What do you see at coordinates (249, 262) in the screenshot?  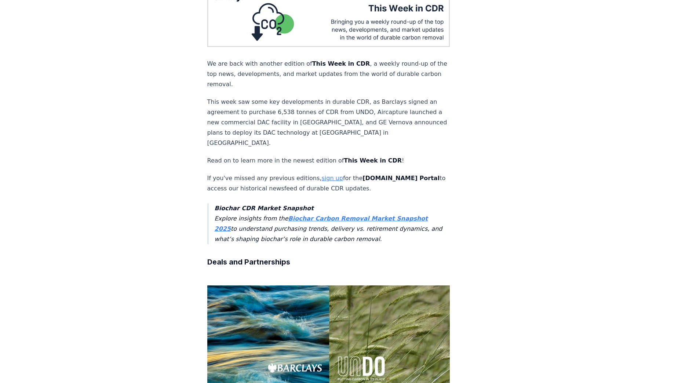 I see `strong: Deals and Partnerships` at bounding box center [249, 262].